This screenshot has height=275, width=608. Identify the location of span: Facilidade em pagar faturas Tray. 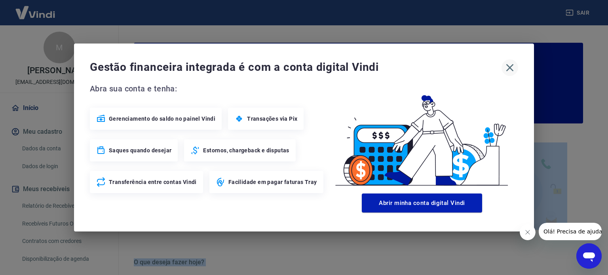
(273, 182).